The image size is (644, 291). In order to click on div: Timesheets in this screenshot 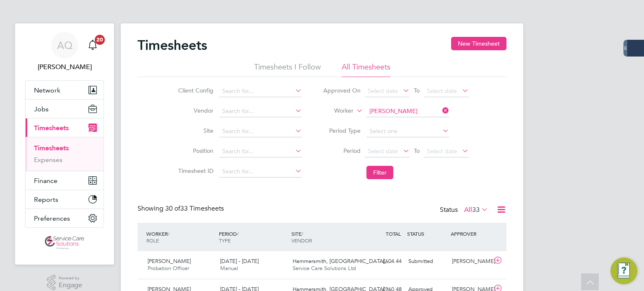, I will do `click(64, 154)`.